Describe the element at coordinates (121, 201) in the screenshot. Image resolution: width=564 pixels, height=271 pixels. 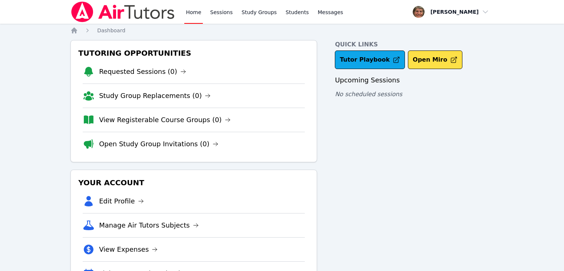
I see `a: Edit Profile` at that location.